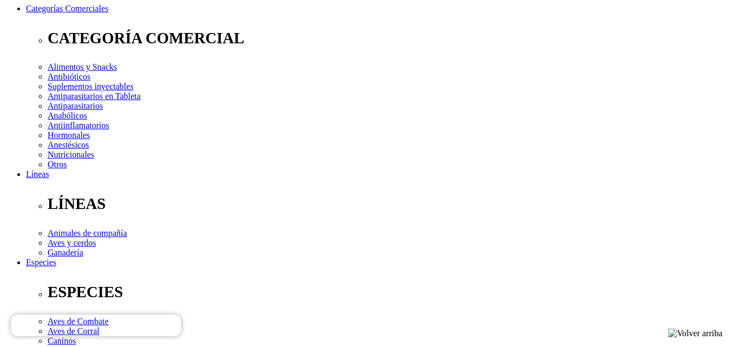 This screenshot has width=731, height=347. What do you see at coordinates (69, 76) in the screenshot?
I see `span: Antibióticos` at bounding box center [69, 76].